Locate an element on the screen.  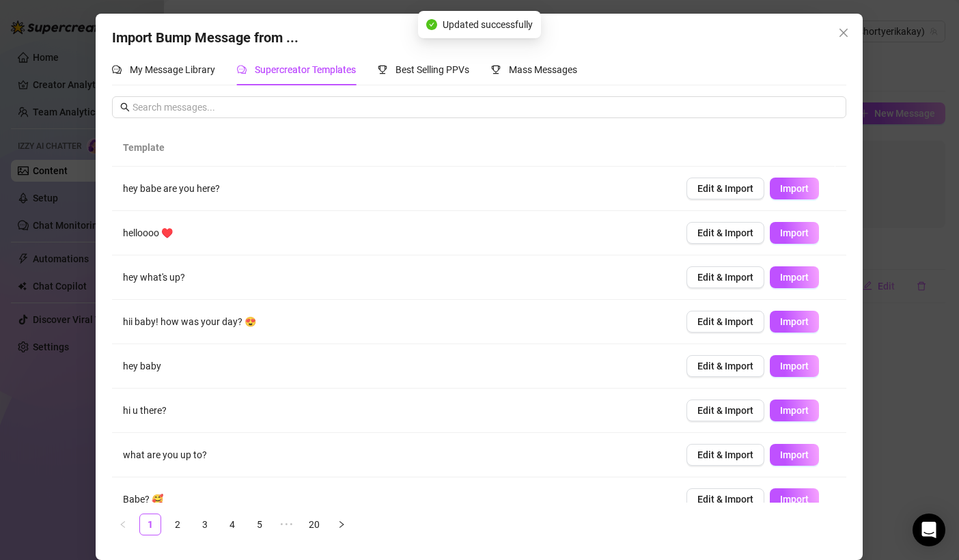
div: Open Intercom Messenger is located at coordinates (928, 529).